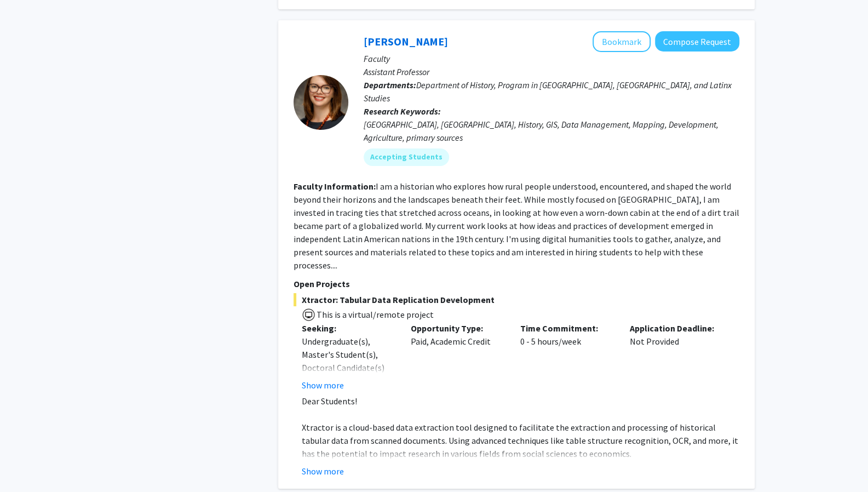 The width and height of the screenshot is (868, 492). I want to click on div: Not Provided, so click(676, 357).